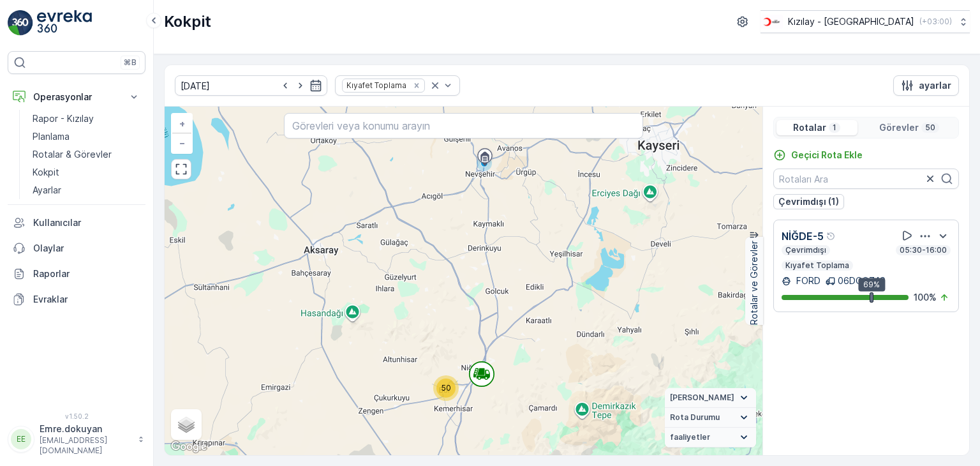 The width and height of the screenshot is (980, 466). I want to click on p: Geçici Rota Ekle, so click(826, 155).